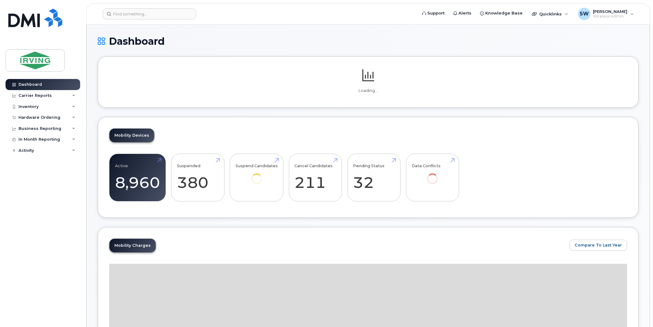 The width and height of the screenshot is (653, 327). I want to click on a: Pending Status 32, so click(374, 178).